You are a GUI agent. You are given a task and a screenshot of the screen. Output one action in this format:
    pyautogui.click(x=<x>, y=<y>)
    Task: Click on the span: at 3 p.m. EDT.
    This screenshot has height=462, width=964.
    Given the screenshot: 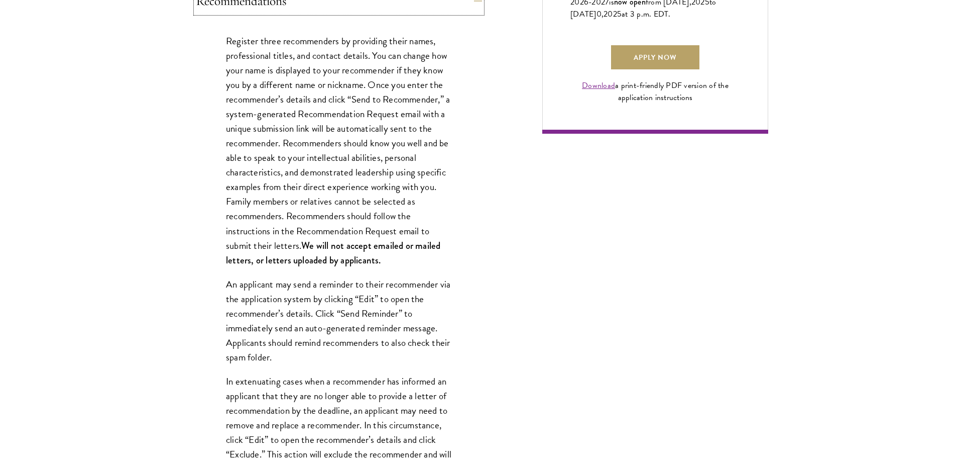 What is the action you would take?
    pyautogui.click(x=646, y=14)
    